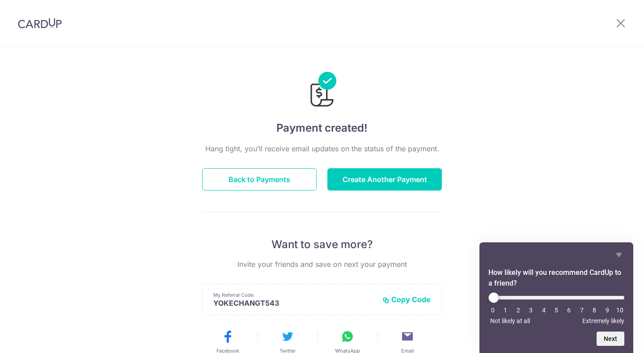 Image resolution: width=644 pixels, height=353 pixels. I want to click on li: 7, so click(582, 311).